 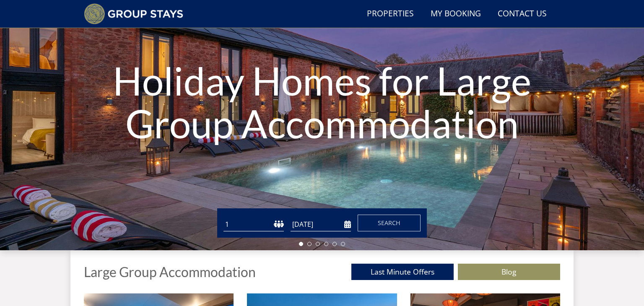 What do you see at coordinates (389, 223) in the screenshot?
I see `button: Search` at bounding box center [389, 223].